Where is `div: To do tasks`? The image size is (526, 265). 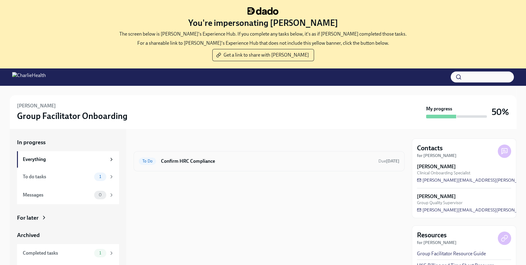
div: To do tasks is located at coordinates (57, 177).